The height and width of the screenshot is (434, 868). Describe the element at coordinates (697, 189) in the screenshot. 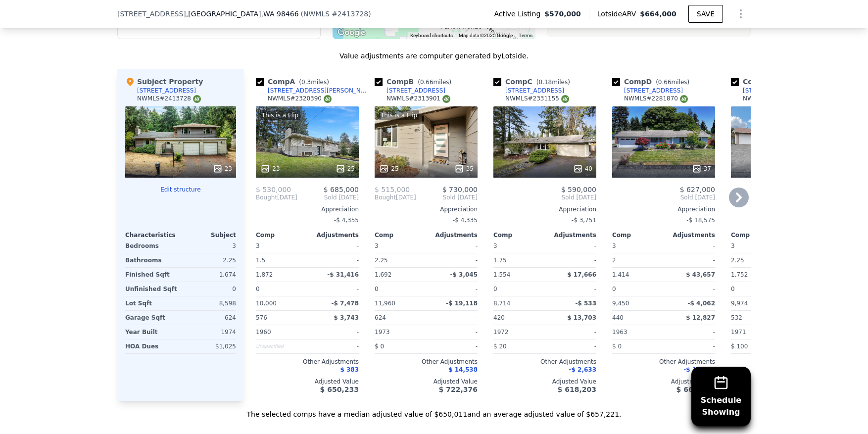

I see `span: $ 627,000` at that location.